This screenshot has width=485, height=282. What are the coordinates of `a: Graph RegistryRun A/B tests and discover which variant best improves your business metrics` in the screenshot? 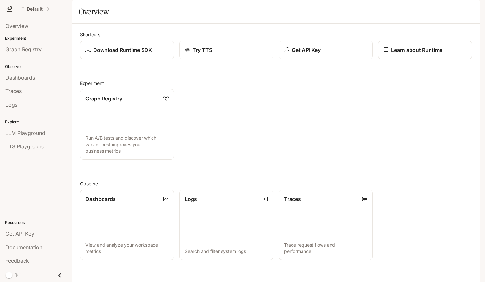 It's located at (127, 124).